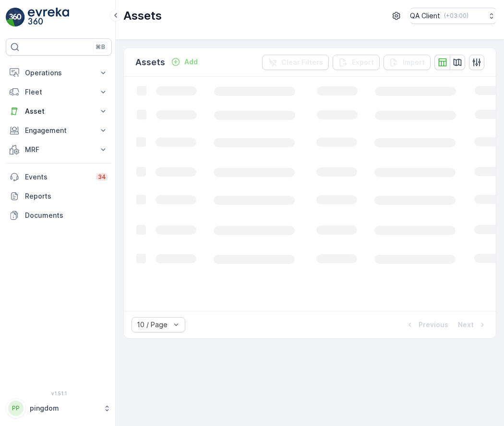 The height and width of the screenshot is (426, 504). Describe the element at coordinates (66, 196) in the screenshot. I see `p: Reports` at that location.